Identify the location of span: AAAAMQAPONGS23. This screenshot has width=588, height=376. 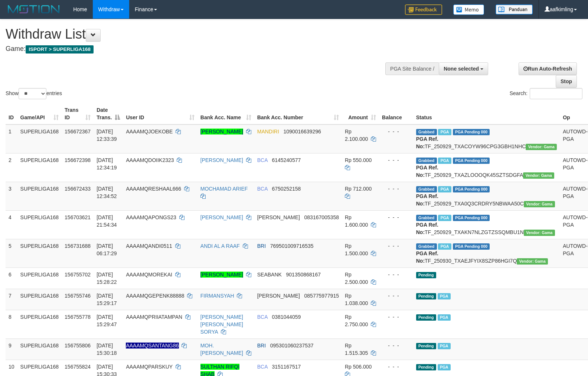
(151, 217).